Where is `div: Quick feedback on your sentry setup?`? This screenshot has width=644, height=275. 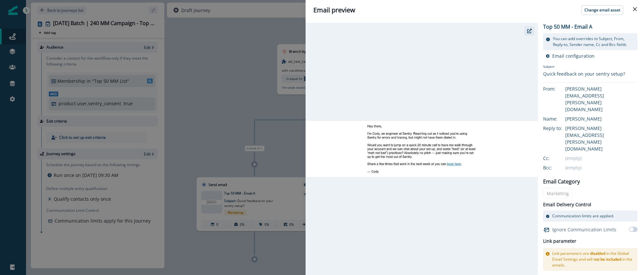 div: Quick feedback on your sentry setup? is located at coordinates (584, 74).